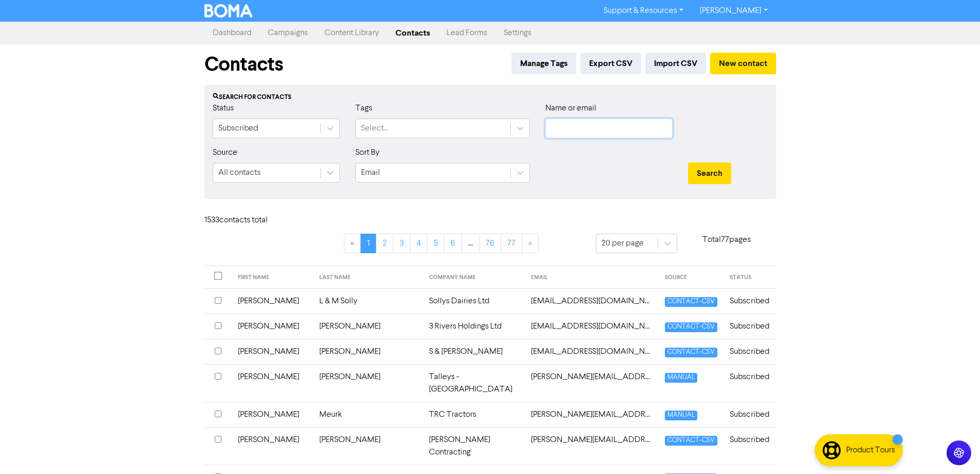 This screenshot has height=474, width=980. I want to click on div: 20 per page, so click(622, 243).